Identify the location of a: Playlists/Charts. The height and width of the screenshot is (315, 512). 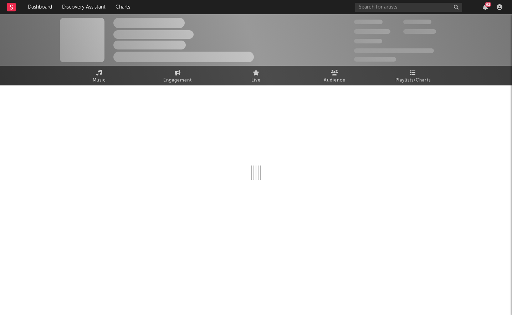
(413, 76).